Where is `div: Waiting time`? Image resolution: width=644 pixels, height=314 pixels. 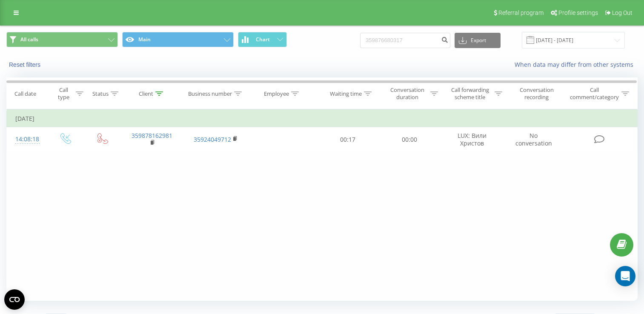
div: Waiting time is located at coordinates (346, 93).